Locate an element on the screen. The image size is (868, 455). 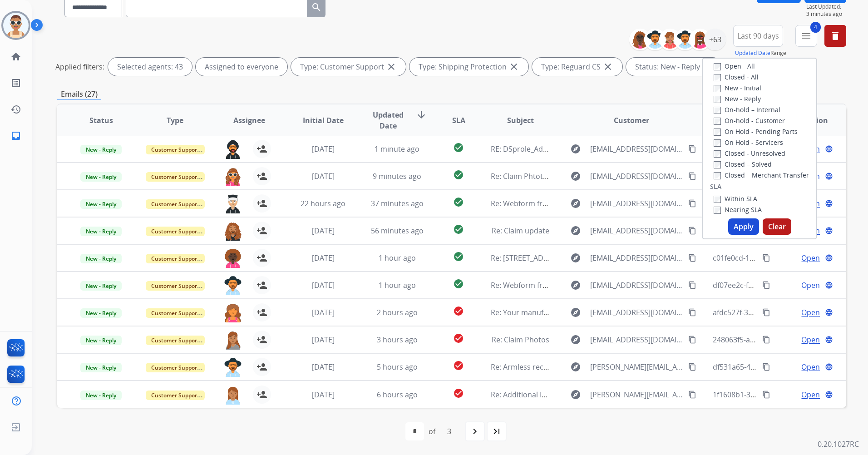
span: 5 hours ago is located at coordinates (397, 367).